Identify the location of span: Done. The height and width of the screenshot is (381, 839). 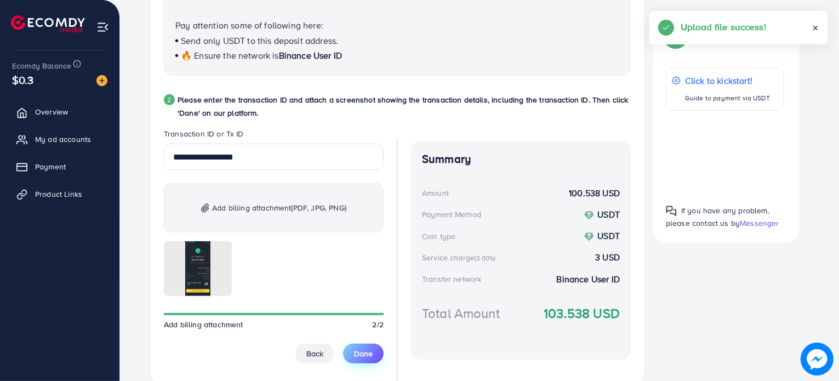
(363, 353).